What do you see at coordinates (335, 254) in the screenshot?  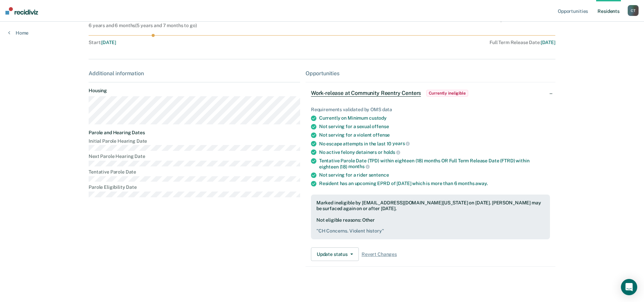 I see `button: Update status` at bounding box center [335, 254].